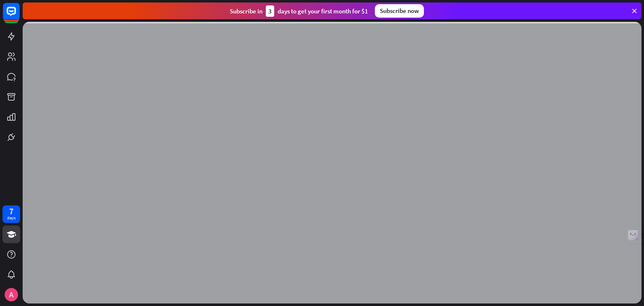 The width and height of the screenshot is (644, 306). I want to click on div: Subscribe in days to get your first month for $1, so click(299, 11).